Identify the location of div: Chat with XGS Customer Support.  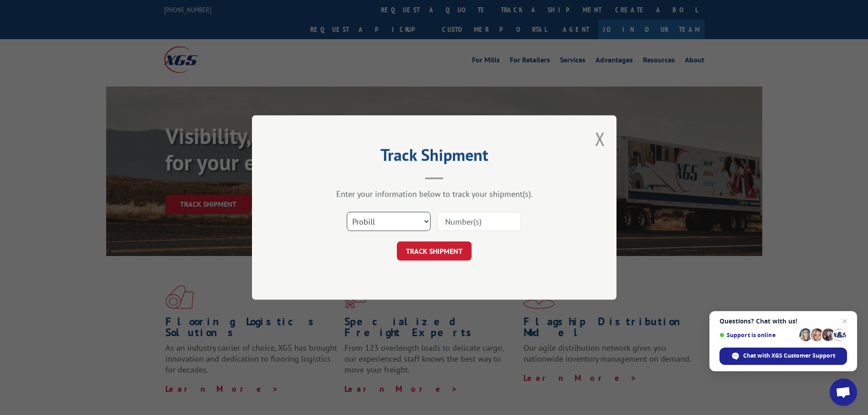
(783, 356).